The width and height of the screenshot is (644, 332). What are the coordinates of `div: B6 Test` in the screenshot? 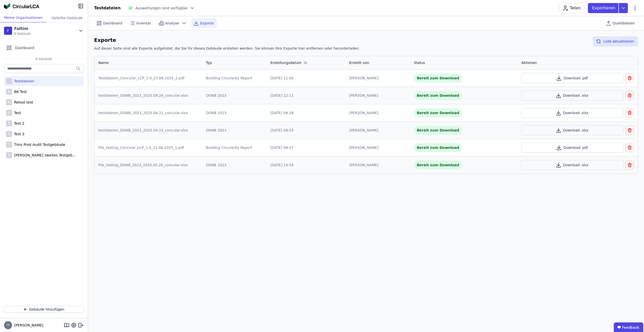 It's located at (19, 91).